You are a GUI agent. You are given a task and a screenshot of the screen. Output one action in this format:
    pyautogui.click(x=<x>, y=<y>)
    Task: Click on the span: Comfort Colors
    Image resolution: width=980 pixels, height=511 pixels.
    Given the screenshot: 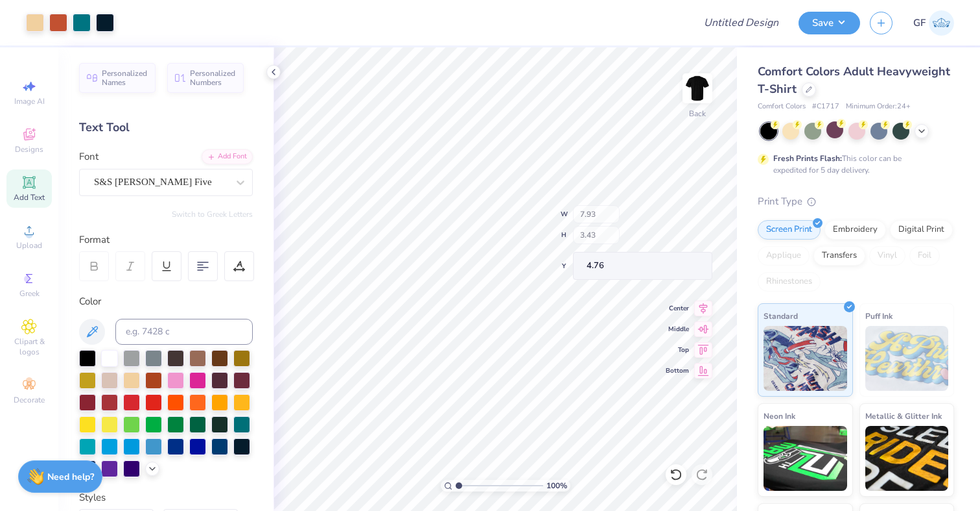 What is the action you would take?
    pyautogui.click(x=782, y=107)
    